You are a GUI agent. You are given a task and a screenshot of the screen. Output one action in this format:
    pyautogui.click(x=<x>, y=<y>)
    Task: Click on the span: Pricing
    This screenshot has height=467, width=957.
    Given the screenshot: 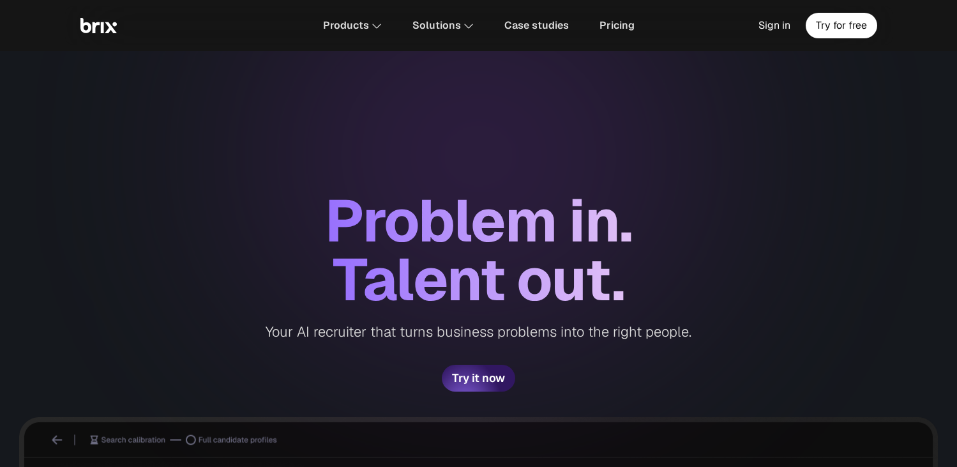 What is the action you would take?
    pyautogui.click(x=617, y=26)
    